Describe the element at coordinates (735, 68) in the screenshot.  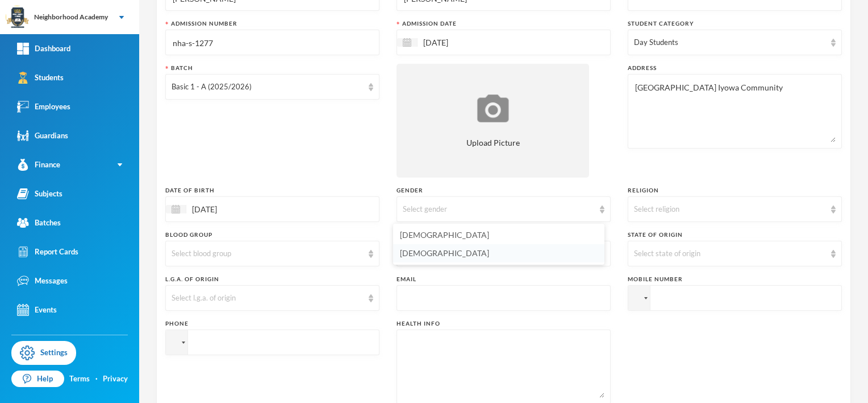
I see `div: Address` at that location.